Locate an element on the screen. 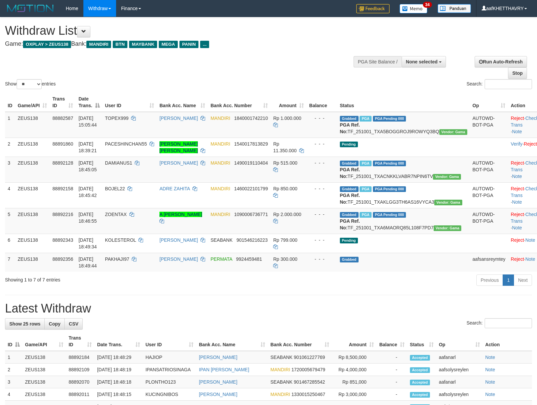 The height and width of the screenshot is (405, 537). span: PERMATA is located at coordinates (221, 259).